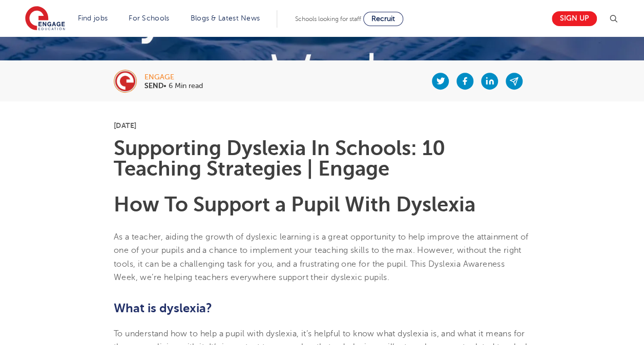 The image size is (644, 345). I want to click on a: Sign up, so click(574, 18).